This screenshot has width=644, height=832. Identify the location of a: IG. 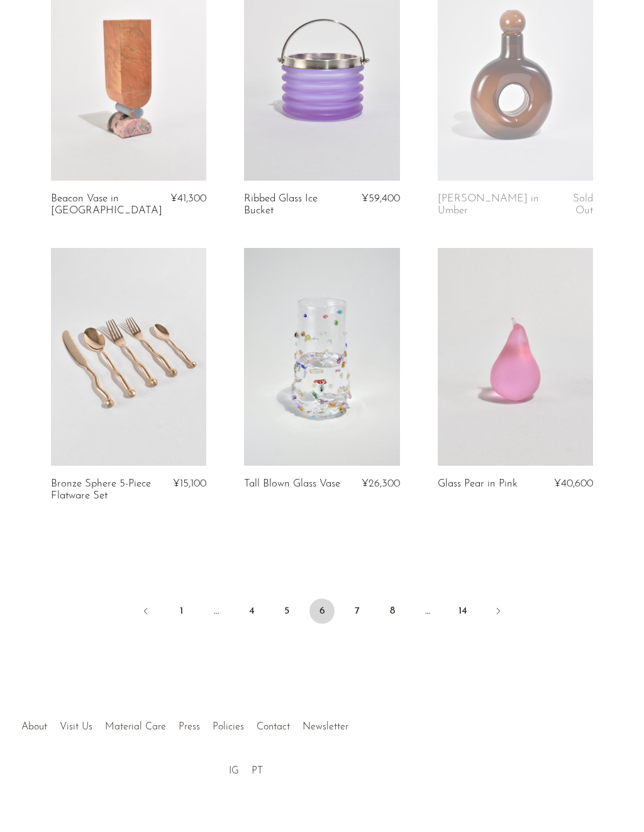
(234, 772).